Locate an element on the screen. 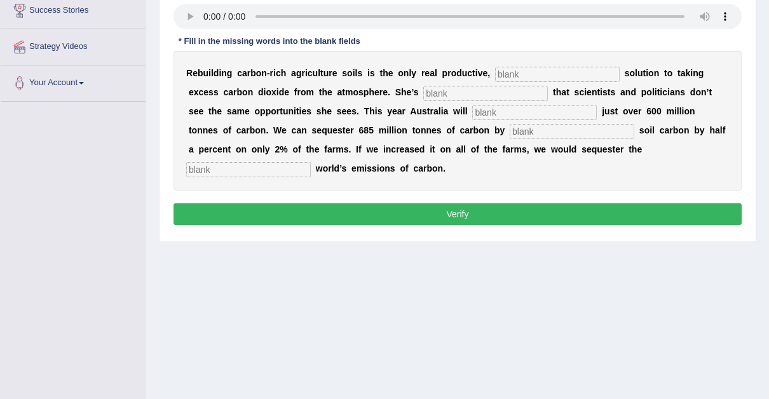  b: R is located at coordinates (189, 73).